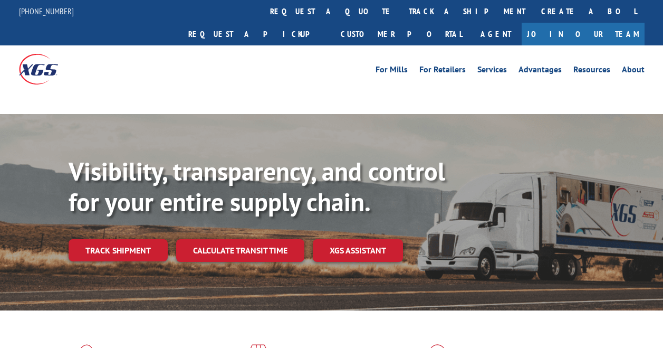 The width and height of the screenshot is (663, 348). What do you see at coordinates (443, 71) in the screenshot?
I see `a: For Retailers` at bounding box center [443, 71].